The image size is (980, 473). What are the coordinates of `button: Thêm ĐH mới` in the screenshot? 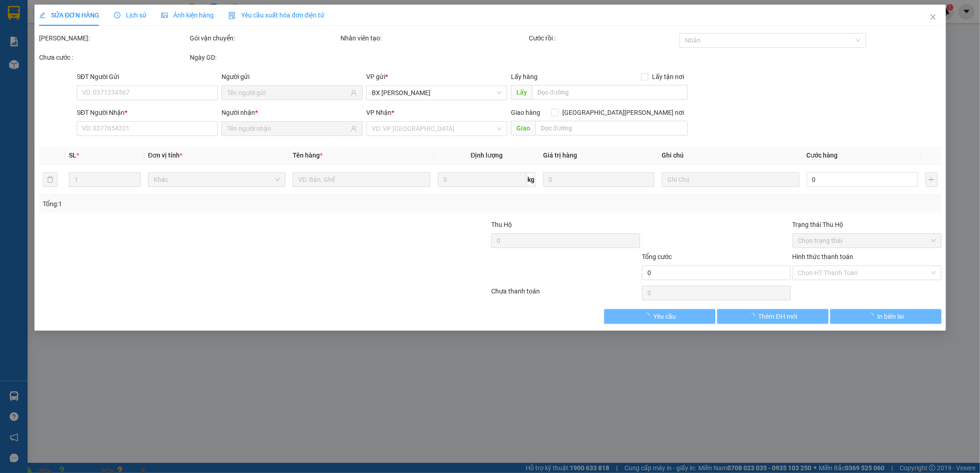 It's located at (772, 317).